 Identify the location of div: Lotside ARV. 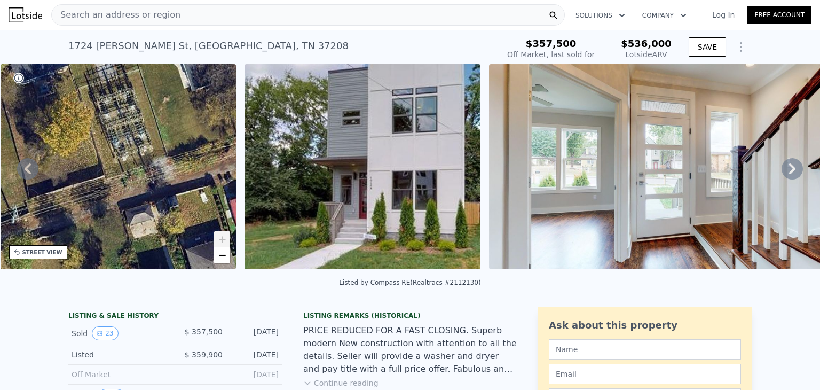
(646, 54).